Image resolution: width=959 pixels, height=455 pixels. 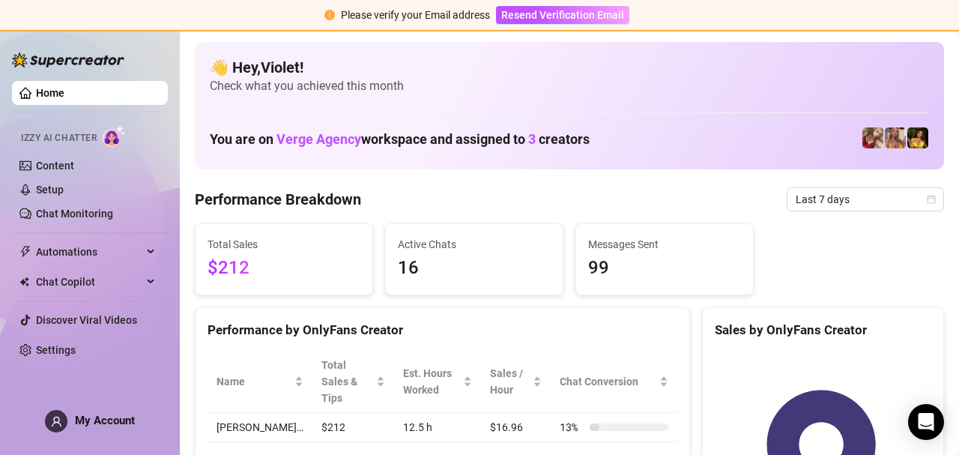 What do you see at coordinates (25, 252) in the screenshot?
I see `span: thunderbolt` at bounding box center [25, 252].